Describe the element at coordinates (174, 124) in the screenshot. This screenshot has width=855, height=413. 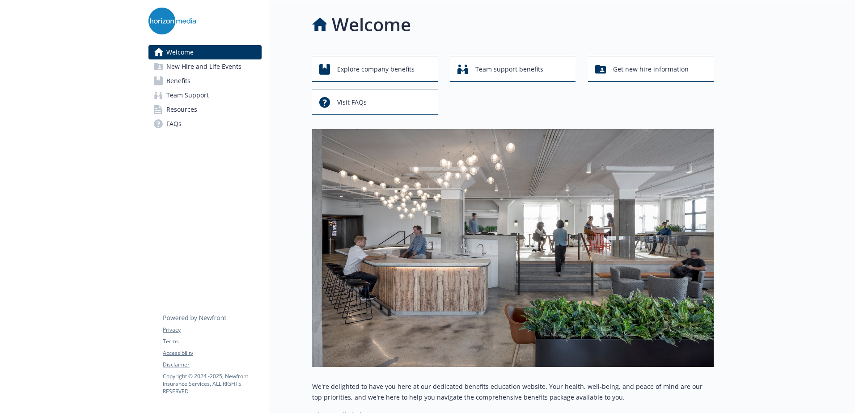
I see `span: FAQs` at that location.